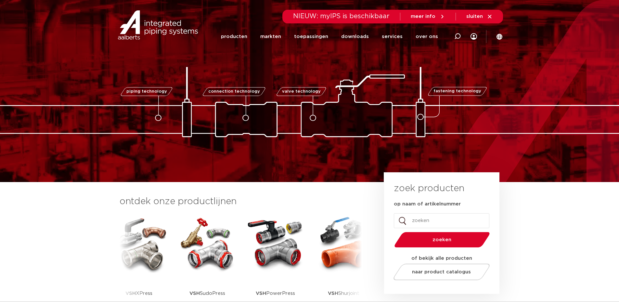  Describe the element at coordinates (355, 36) in the screenshot. I see `a: downloads` at that location.